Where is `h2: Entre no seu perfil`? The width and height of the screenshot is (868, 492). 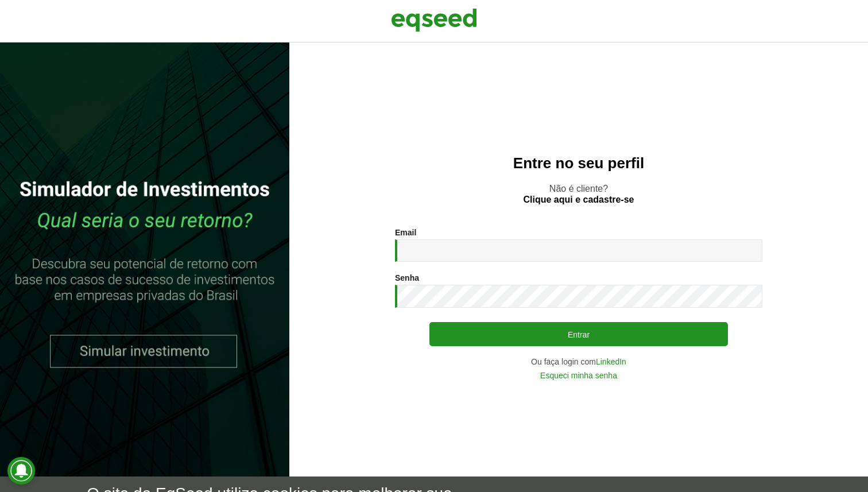 h2: Entre no seu perfil is located at coordinates (578, 163).